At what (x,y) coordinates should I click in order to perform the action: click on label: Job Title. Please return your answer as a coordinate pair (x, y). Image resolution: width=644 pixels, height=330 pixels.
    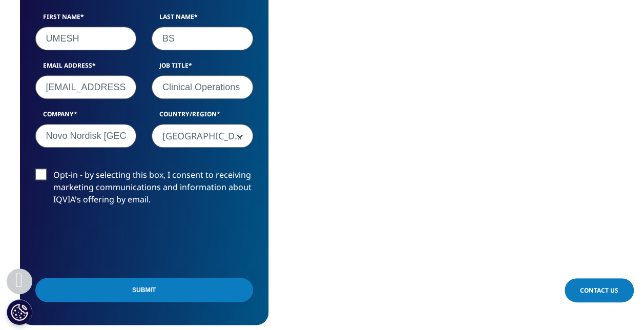
    Looking at the image, I should click on (203, 68).